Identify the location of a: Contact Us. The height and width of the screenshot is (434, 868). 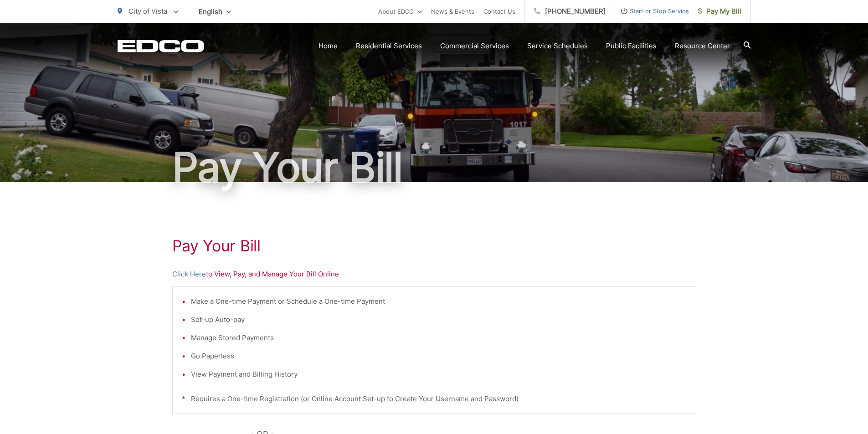
(500, 11).